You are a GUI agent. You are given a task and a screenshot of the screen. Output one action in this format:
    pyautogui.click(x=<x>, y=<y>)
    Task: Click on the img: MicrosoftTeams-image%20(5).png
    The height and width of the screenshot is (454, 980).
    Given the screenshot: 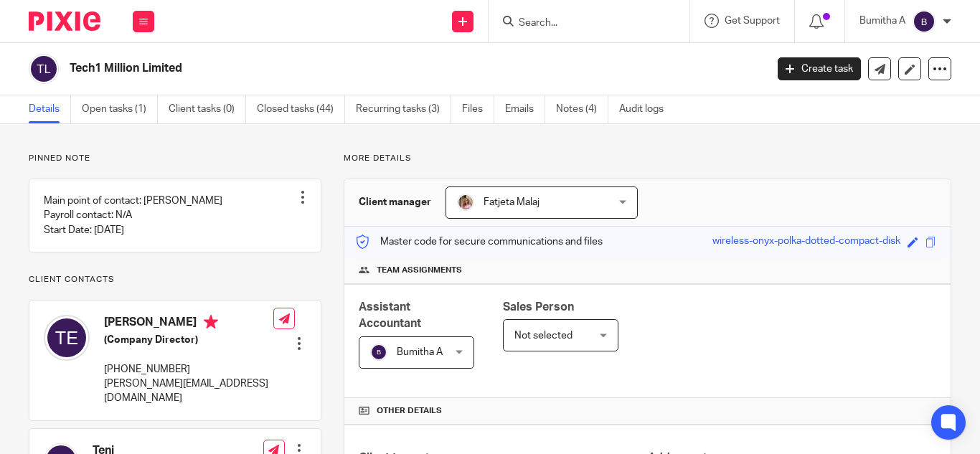 What is the action you would take?
    pyautogui.click(x=466, y=202)
    